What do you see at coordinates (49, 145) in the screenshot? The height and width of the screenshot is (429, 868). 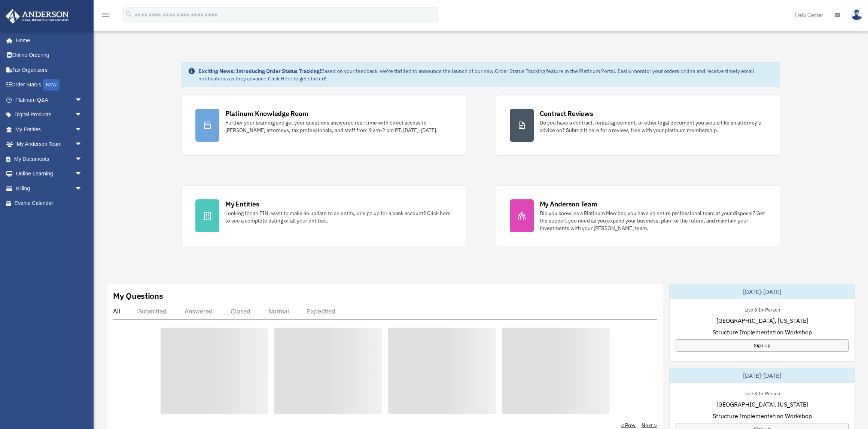 I see `a: My Anderson Teamarrow_drop_down` at bounding box center [49, 145].